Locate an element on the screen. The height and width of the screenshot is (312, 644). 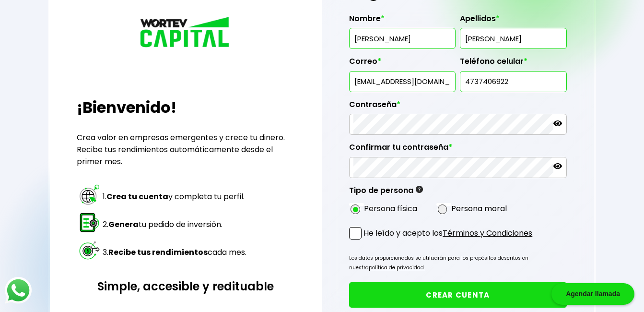
img: paso 2 is located at coordinates (89, 222).